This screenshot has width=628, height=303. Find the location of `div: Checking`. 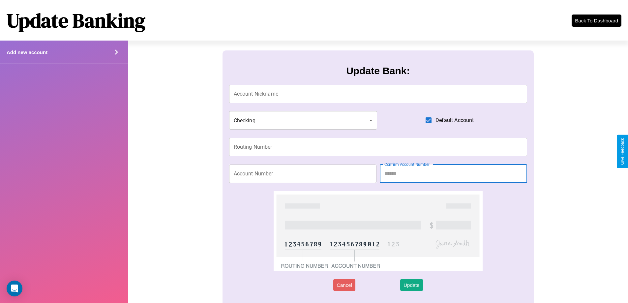

div: Checking is located at coordinates (303, 120).